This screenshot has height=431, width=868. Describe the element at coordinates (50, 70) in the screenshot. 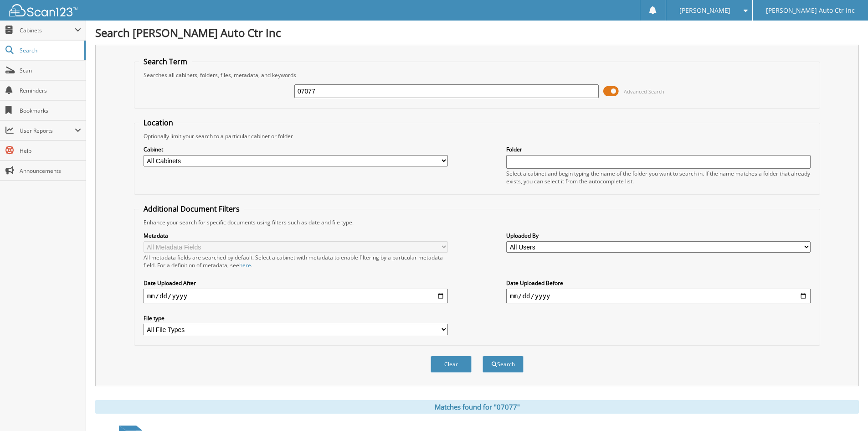

I see `span: Scan` at that location.